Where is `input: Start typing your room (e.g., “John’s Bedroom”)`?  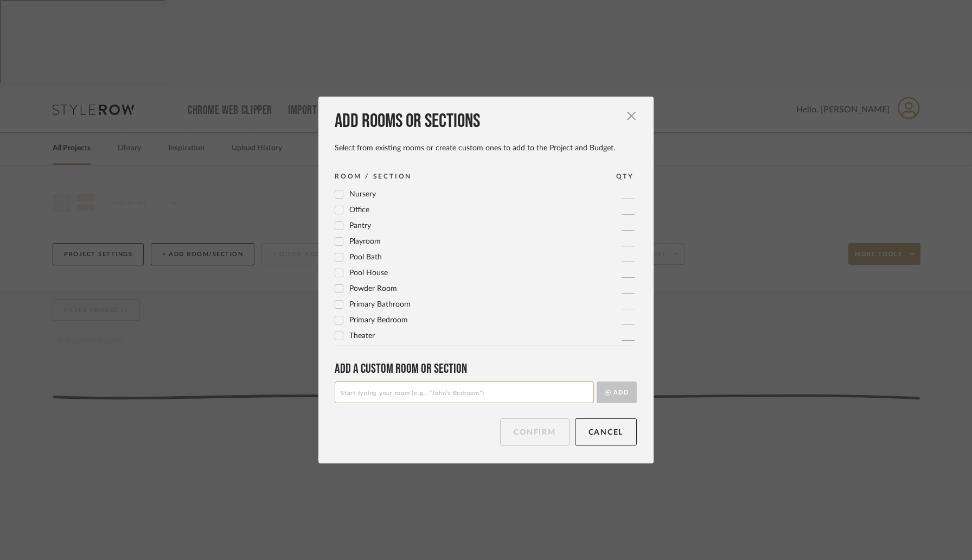 input: Start typing your room (e.g., “John’s Bedroom”) is located at coordinates (464, 392).